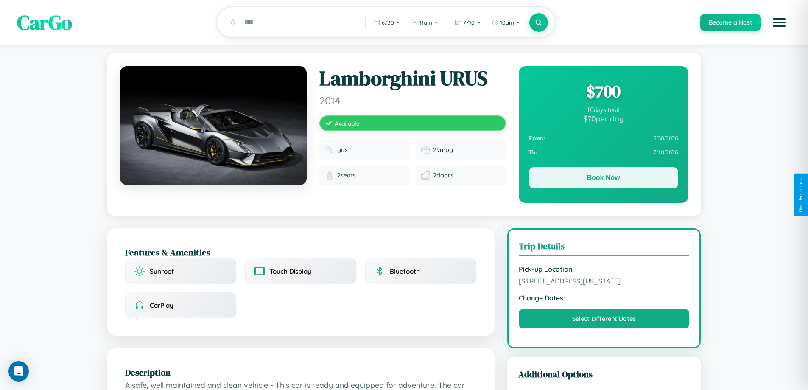  Describe the element at coordinates (801, 195) in the screenshot. I see `div: Give Feedback` at that location.